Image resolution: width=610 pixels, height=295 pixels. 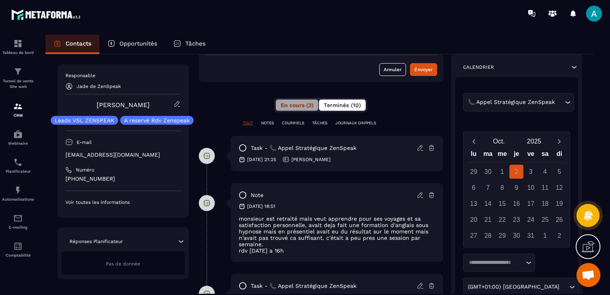 I want to click on button: Envoyer, so click(x=423, y=69).